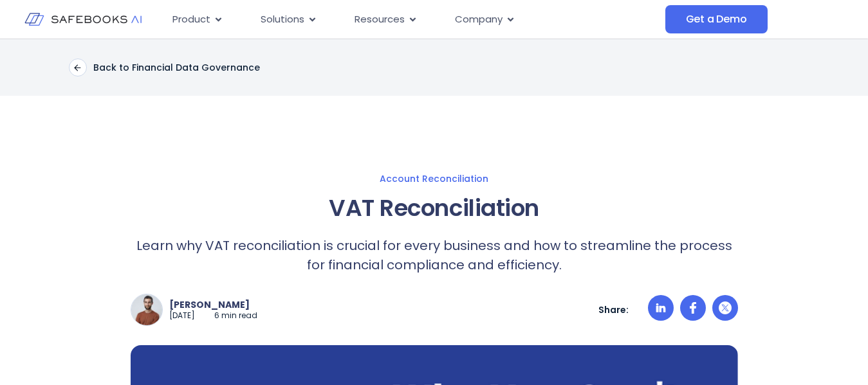  Describe the element at coordinates (613, 310) in the screenshot. I see `p: Share:` at that location.